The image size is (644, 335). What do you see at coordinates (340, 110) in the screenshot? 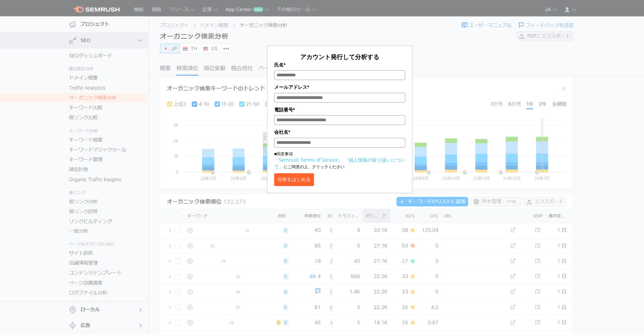
I see `label: 電話番号*` at bounding box center [340, 110].